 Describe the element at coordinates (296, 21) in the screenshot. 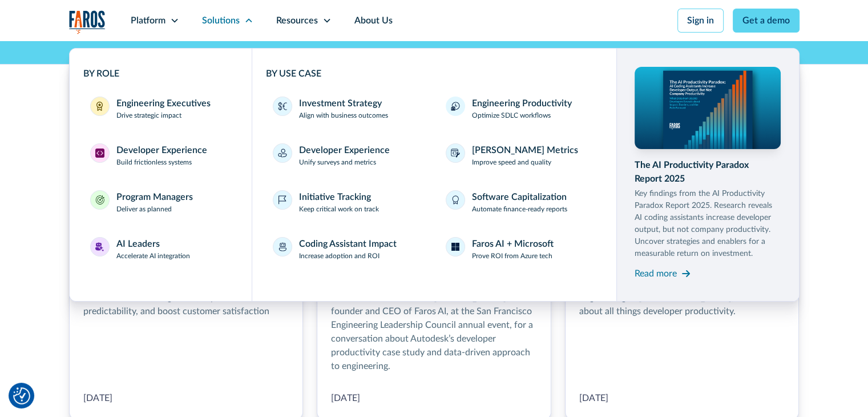

I see `div: Resources` at that location.